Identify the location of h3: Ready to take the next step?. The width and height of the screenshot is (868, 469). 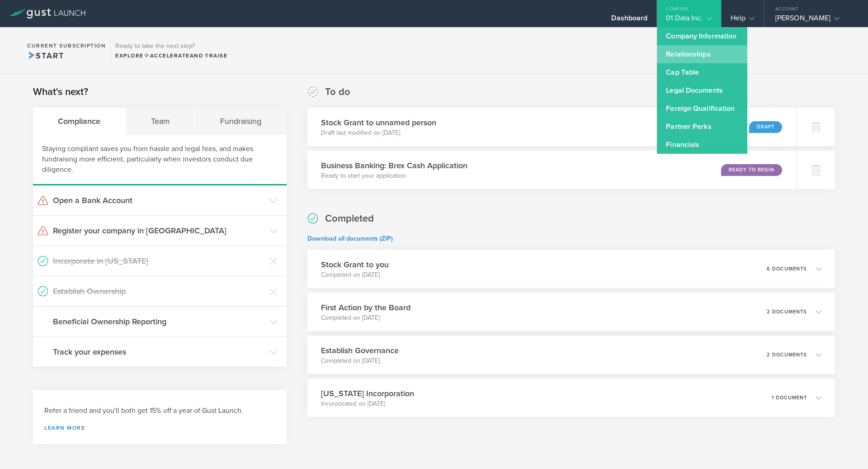
(171, 46).